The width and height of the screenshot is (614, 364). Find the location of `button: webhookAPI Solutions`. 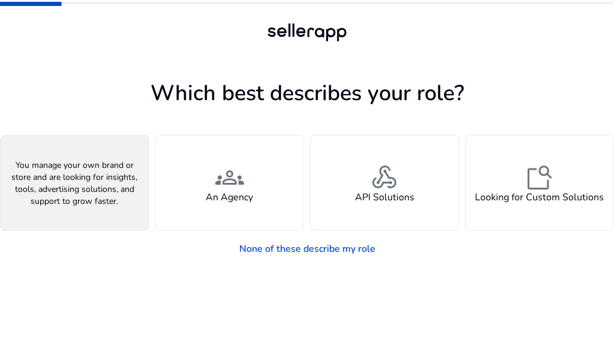

button: webhookAPI Solutions is located at coordinates (385, 183).